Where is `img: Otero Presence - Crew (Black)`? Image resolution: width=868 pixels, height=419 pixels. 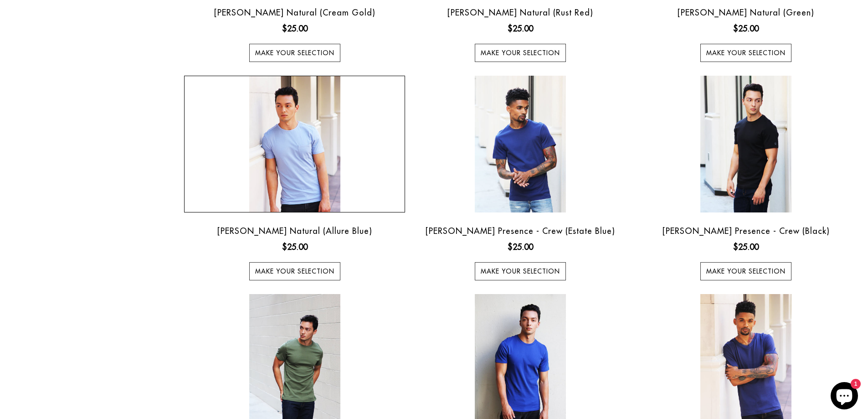
img: Otero Presence - Crew (Black) is located at coordinates (746, 144).